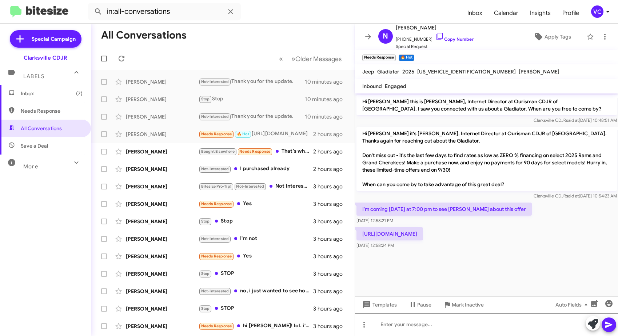  Describe the element at coordinates (379, 305) in the screenshot. I see `span: Templates` at that location.